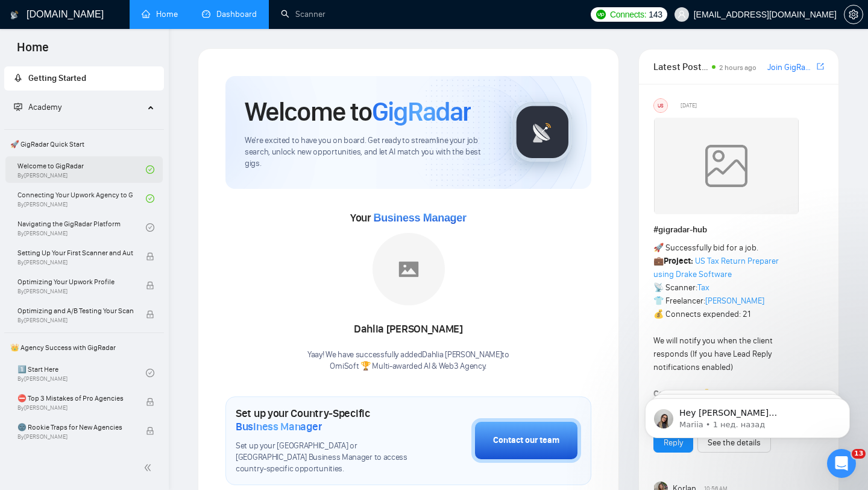 This screenshot has width=868, height=490. I want to click on span: setting, so click(853, 15).